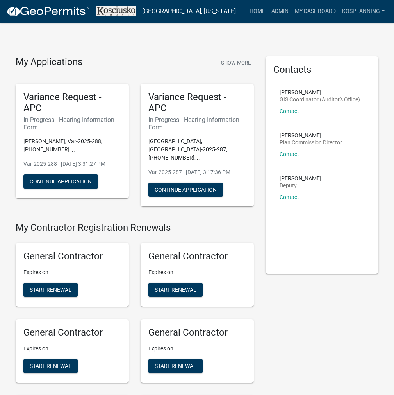  I want to click on p: GIS Coordinator (Auditor's Office), so click(320, 99).